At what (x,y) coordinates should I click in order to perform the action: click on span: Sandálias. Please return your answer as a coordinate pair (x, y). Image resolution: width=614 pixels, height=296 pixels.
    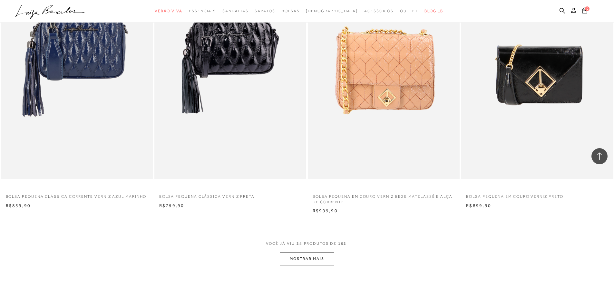
    Looking at the image, I should click on (235, 11).